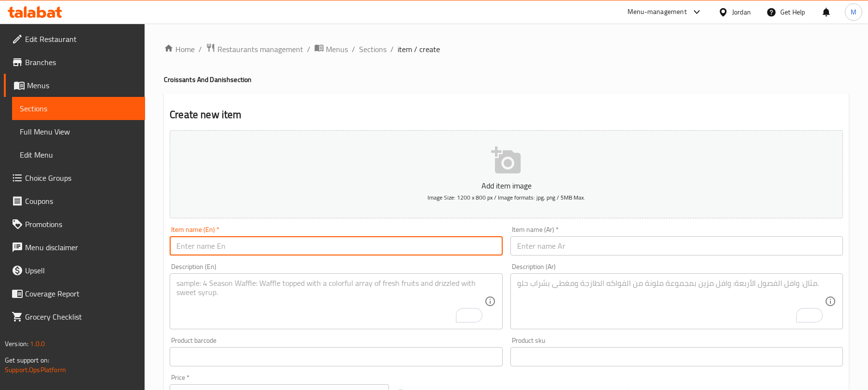 The height and width of the screenshot is (390, 868). What do you see at coordinates (74, 39) in the screenshot?
I see `a: Edit Restaurant` at bounding box center [74, 39].